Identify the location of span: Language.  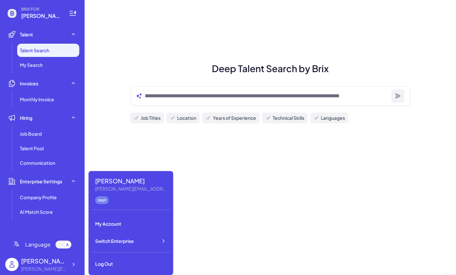
(38, 244).